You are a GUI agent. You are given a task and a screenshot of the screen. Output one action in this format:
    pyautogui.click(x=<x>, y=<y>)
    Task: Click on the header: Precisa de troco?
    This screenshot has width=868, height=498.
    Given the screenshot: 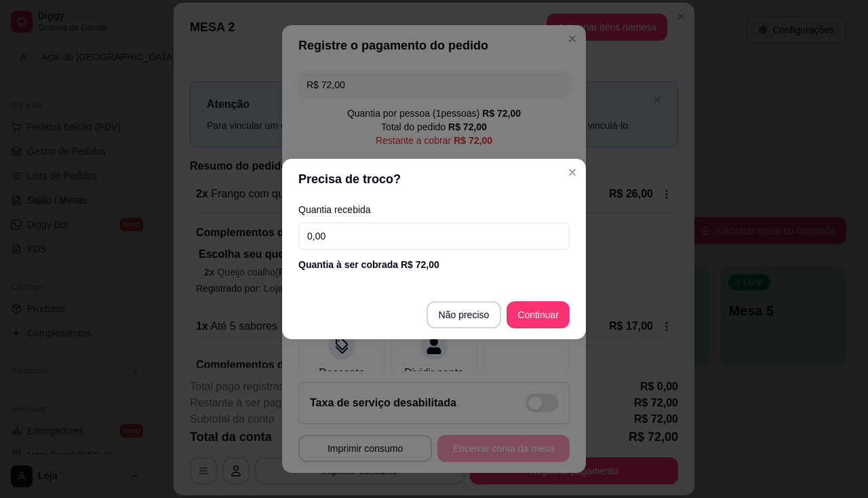 What is the action you would take?
    pyautogui.click(x=434, y=179)
    